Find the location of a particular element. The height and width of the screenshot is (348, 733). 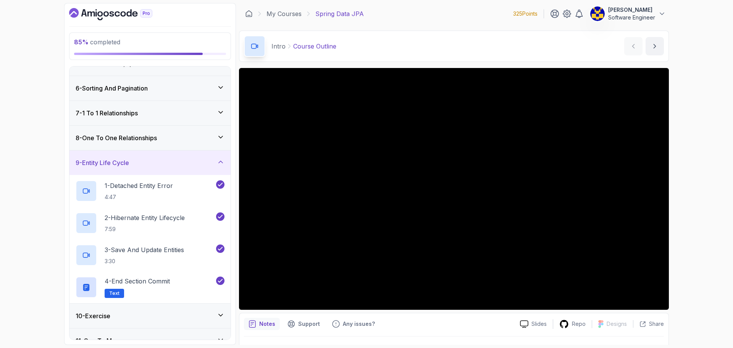

button: 8-One To One Relationships is located at coordinates (150, 138).